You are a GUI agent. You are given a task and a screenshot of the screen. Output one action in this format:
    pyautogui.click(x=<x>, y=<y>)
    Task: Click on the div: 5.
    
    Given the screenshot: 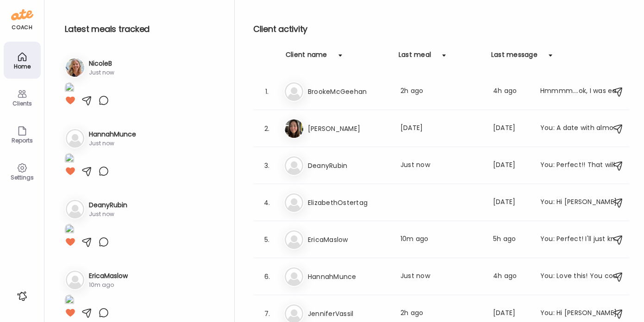 What is the action you would take?
    pyautogui.click(x=267, y=240)
    